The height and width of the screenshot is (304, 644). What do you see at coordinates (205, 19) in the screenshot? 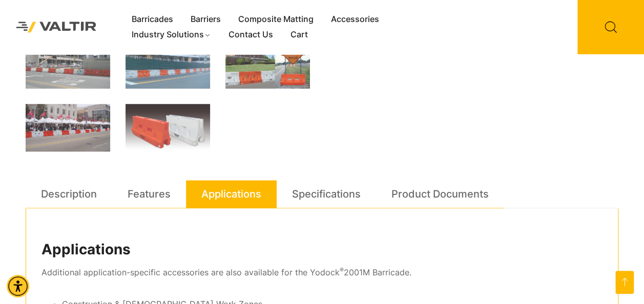
I see `a: Barriers` at bounding box center [205, 19].